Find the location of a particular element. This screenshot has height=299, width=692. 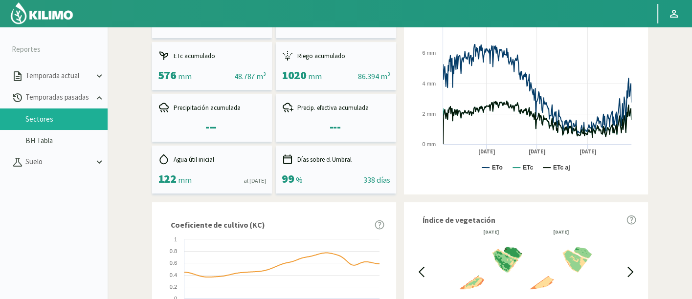

a: Sectores is located at coordinates (67, 119).